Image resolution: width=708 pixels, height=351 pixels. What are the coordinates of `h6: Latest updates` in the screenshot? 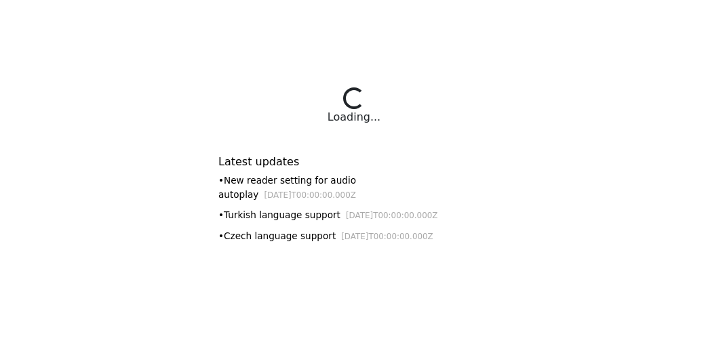 It's located at (354, 161).